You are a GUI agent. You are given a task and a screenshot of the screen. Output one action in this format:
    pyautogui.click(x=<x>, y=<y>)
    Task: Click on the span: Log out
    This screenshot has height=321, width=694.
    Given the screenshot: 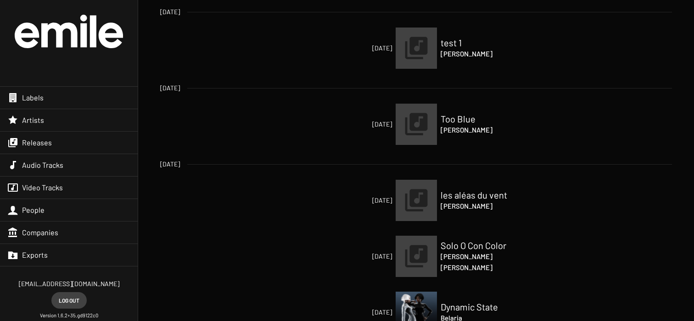 What is the action you would take?
    pyautogui.click(x=69, y=301)
    